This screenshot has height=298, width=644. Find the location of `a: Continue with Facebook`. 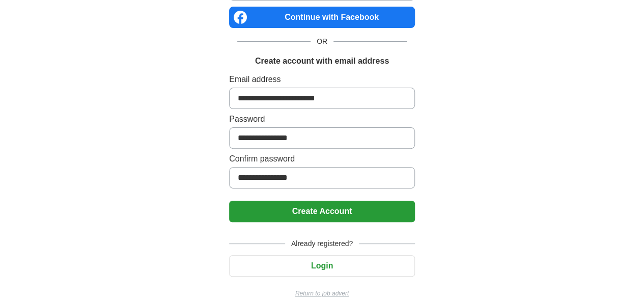

a: Continue with Facebook is located at coordinates (322, 17).